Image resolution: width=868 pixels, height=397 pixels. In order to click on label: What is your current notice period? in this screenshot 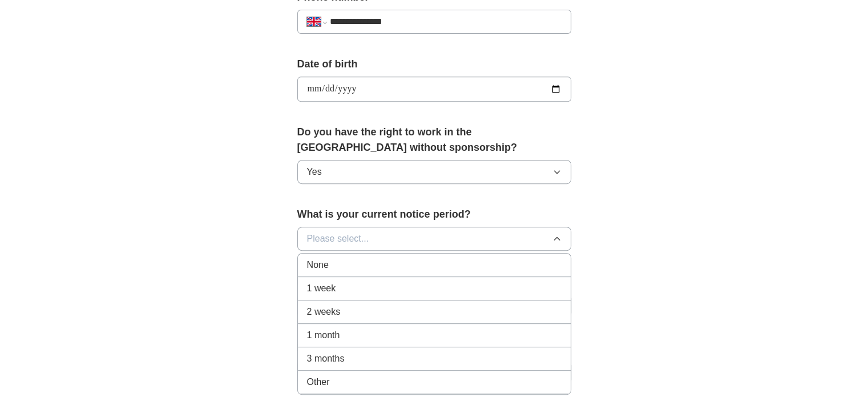, I will do `click(434, 214)`.